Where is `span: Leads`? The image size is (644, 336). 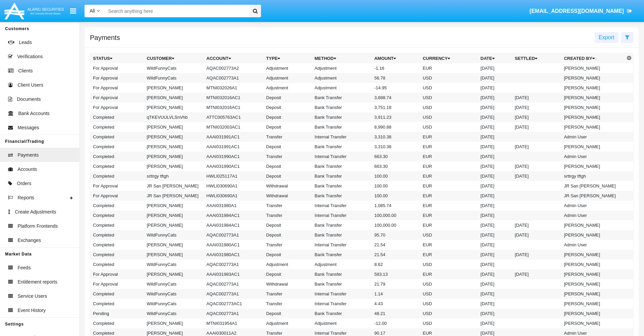 span: Leads is located at coordinates (25, 42).